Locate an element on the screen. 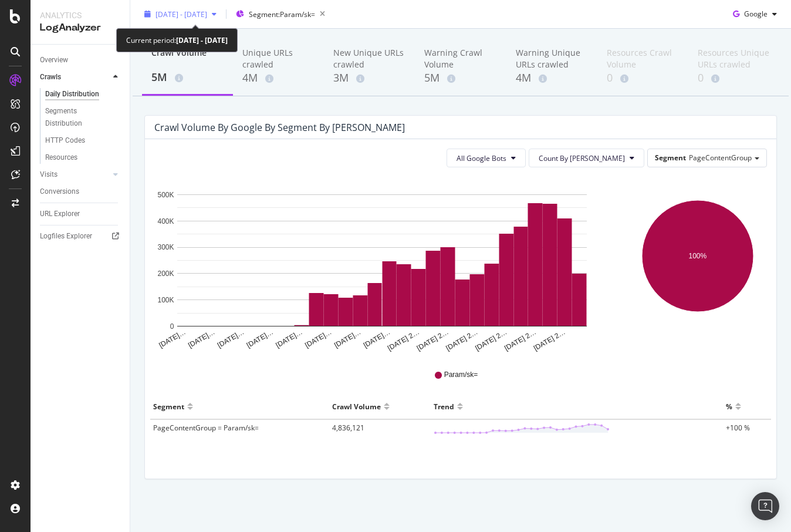 The image size is (791, 532). a: HTTP Codes is located at coordinates (83, 141).